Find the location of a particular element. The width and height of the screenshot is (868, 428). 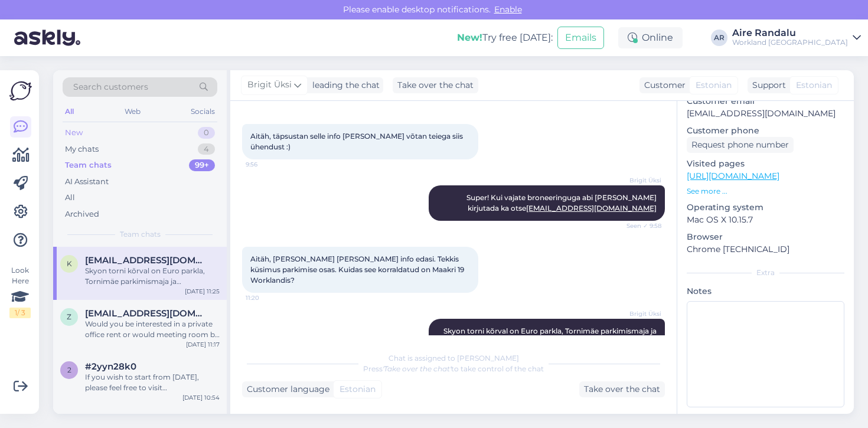

span: 11:20 is located at coordinates (268, 298).